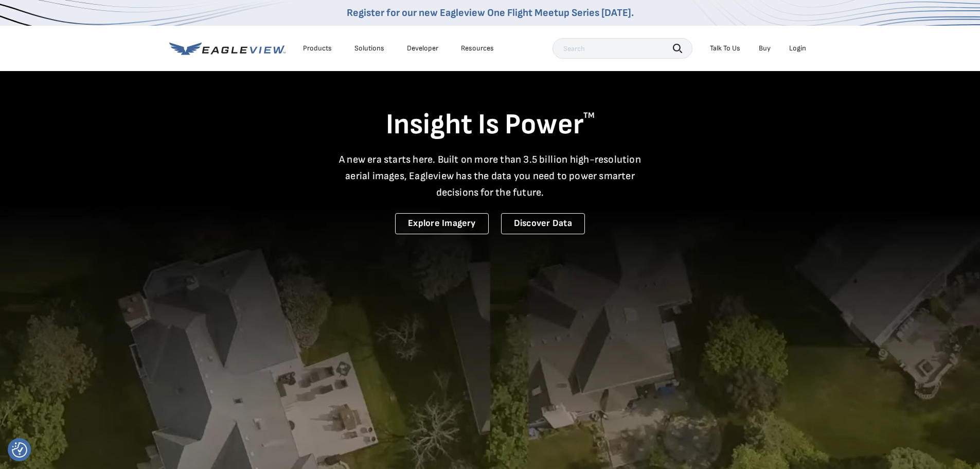 The width and height of the screenshot is (980, 469). Describe the element at coordinates (589, 115) in the screenshot. I see `sup: TM` at that location.